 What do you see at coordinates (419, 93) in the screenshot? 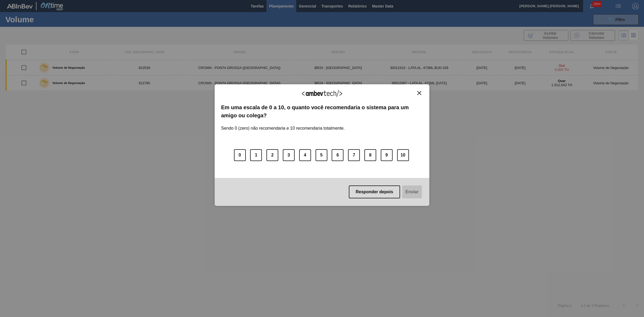
I see `button: Close` at bounding box center [419, 93].